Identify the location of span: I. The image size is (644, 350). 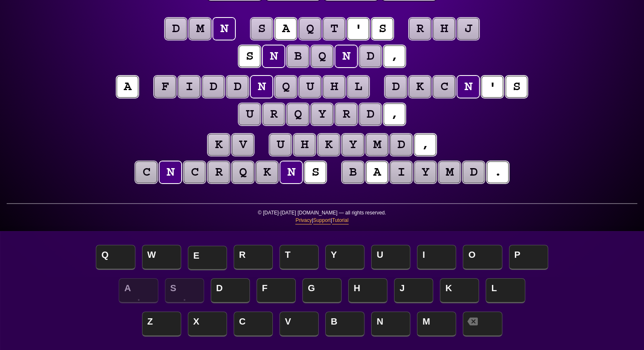
(437, 257).